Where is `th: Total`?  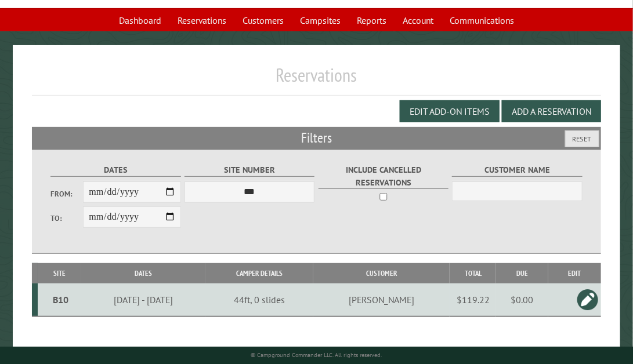
th: Total is located at coordinates (473, 273).